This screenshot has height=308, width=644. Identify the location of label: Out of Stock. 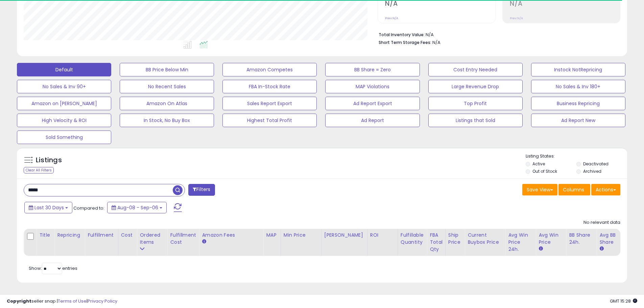
(545, 171).